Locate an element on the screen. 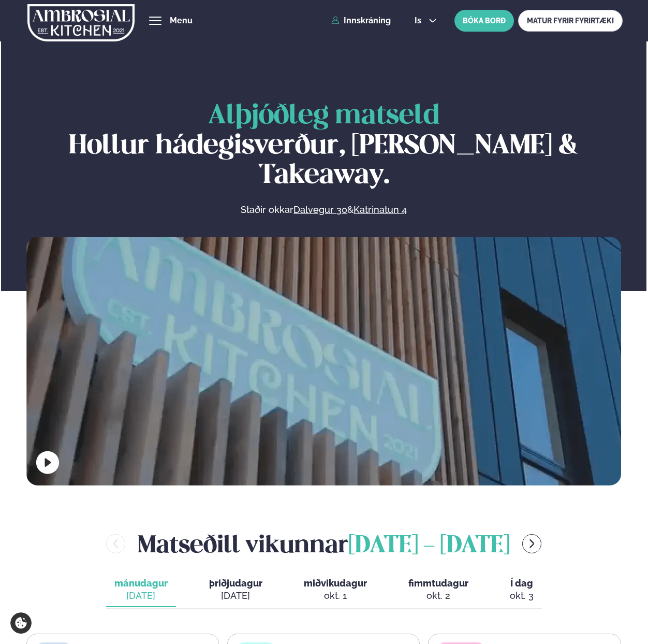 The image size is (648, 644). a: Cookie settings is located at coordinates (20, 623).